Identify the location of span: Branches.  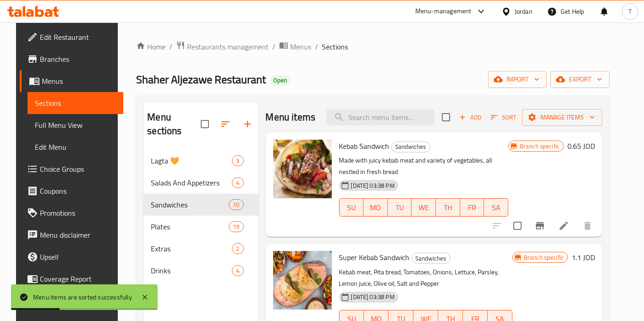
(78, 59).